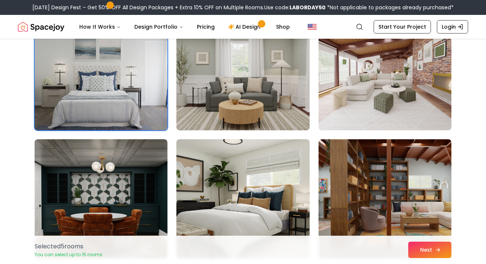 This screenshot has height=264, width=486. What do you see at coordinates (100, 27) in the screenshot?
I see `button: How It Works` at bounding box center [100, 27].